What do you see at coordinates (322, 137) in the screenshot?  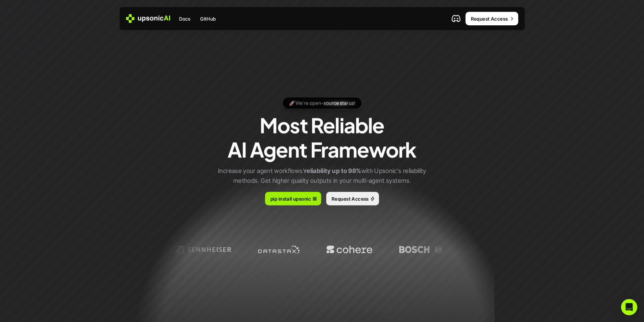 I see `h1: Most Reliable AI Agent Framework` at bounding box center [322, 137].